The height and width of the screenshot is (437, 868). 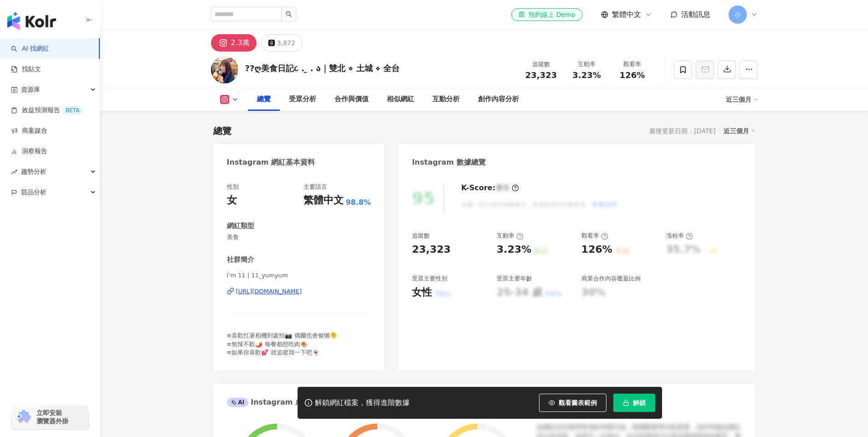 What do you see at coordinates (449, 162) in the screenshot?
I see `div: Instagram 數據總覽` at bounding box center [449, 162].